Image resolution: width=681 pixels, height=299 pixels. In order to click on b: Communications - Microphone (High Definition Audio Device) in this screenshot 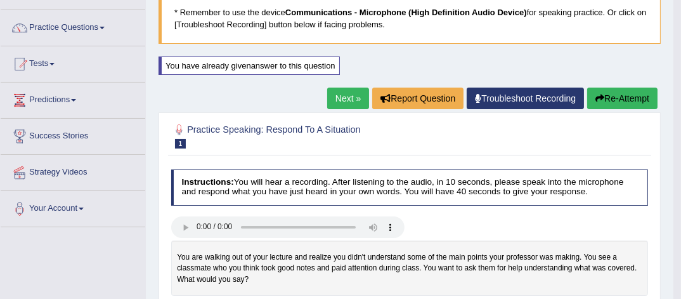, I will do `click(406, 12)`.